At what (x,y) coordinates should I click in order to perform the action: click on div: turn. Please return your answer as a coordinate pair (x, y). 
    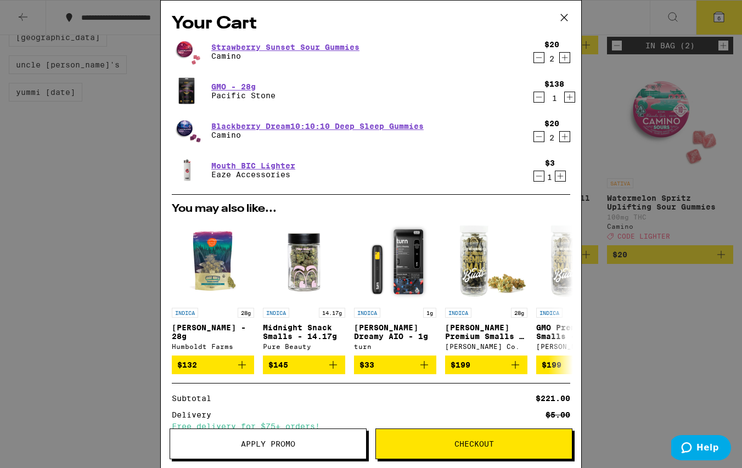
    Looking at the image, I should click on (395, 346).